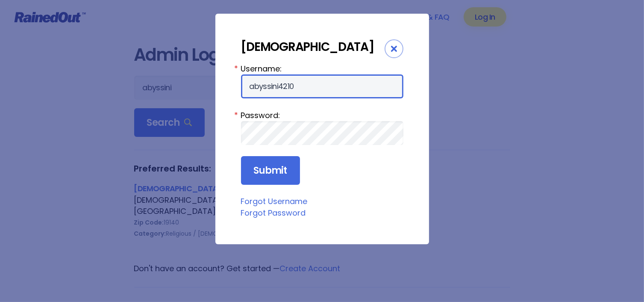 The width and height of the screenshot is (644, 302). I want to click on label: Username:, so click(322, 68).